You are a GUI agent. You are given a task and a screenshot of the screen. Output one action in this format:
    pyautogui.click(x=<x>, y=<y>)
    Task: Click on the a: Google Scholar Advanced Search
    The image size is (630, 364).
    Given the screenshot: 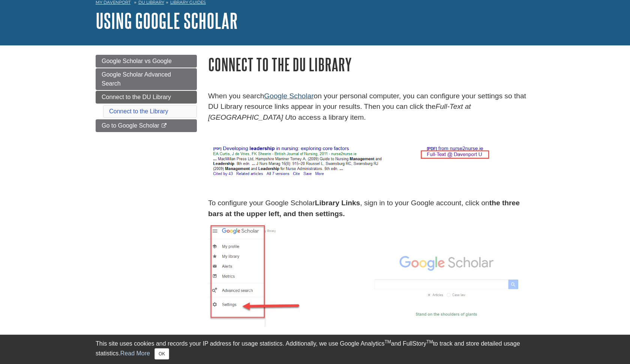 What is the action you would take?
    pyautogui.click(x=146, y=79)
    